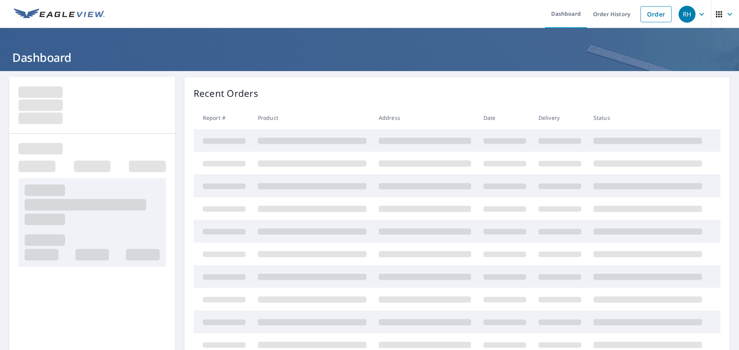  Describe the element at coordinates (559, 118) in the screenshot. I see `th: Delivery` at that location.